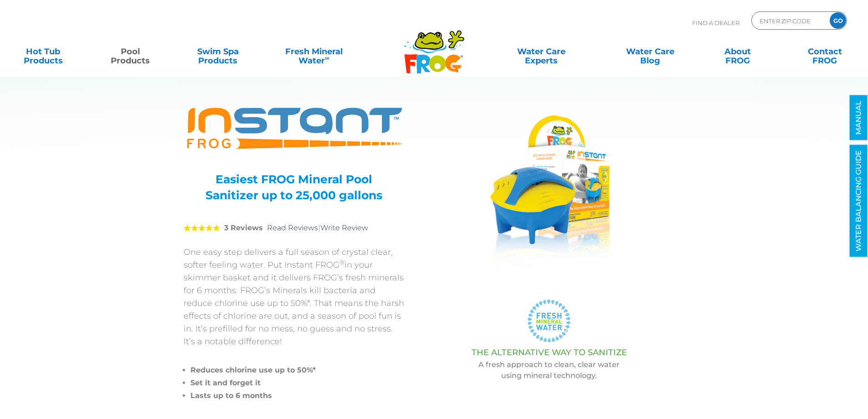 The height and width of the screenshot is (419, 868). What do you see at coordinates (549, 370) in the screenshot?
I see `p: A fresh approach to clean, clear water using mineral technology.` at bounding box center [549, 370].